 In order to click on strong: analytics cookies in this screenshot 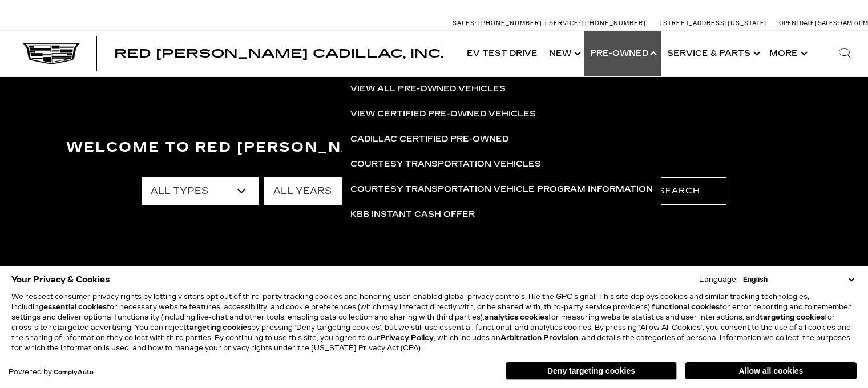, I will do `click(516, 317)`.